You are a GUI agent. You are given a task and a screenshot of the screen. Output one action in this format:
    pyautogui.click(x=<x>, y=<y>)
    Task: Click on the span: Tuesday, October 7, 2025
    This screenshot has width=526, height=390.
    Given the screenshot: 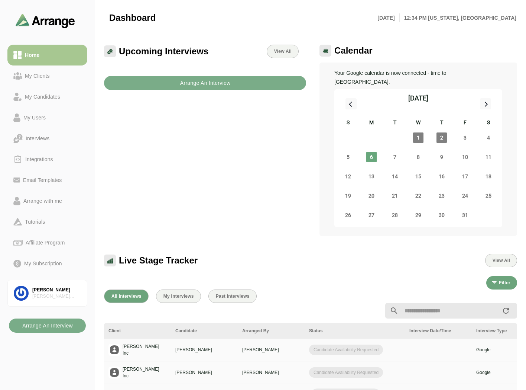 What is the action you would take?
    pyautogui.click(x=395, y=157)
    